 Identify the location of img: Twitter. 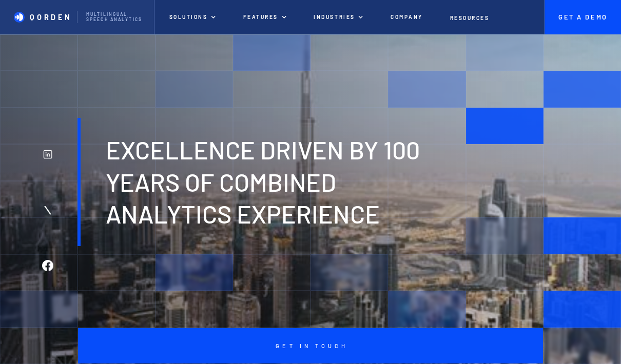
(47, 210).